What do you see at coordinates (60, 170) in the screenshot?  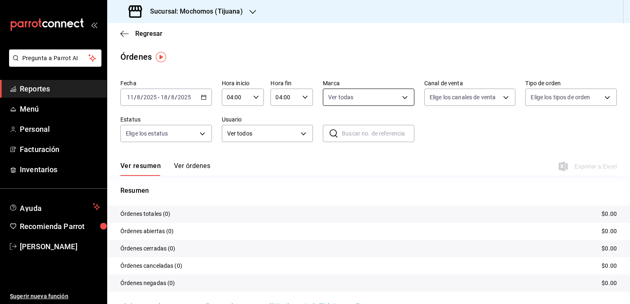 I see `span: Inventarios` at bounding box center [60, 170].